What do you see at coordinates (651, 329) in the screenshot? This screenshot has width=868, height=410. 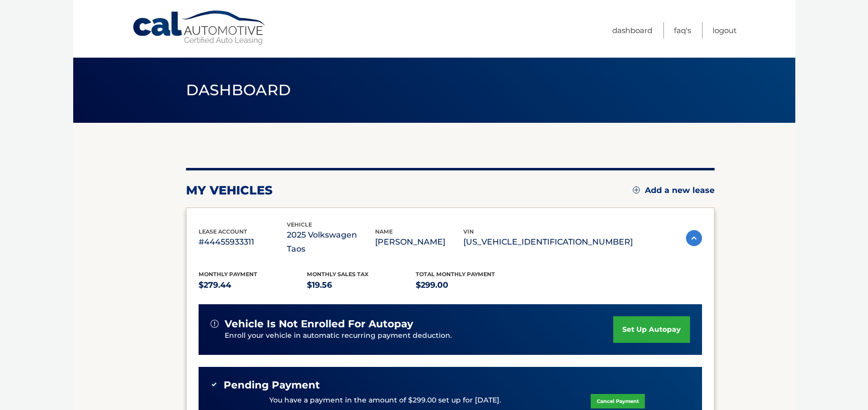 I see `a: set up autopay` at bounding box center [651, 329].